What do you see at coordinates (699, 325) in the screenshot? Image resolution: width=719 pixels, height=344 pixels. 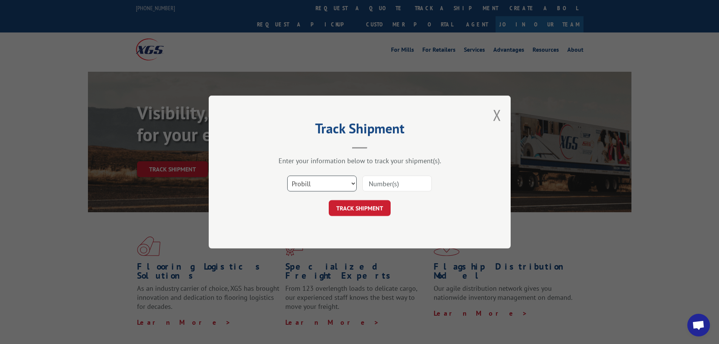 I see `div: Open chat` at bounding box center [699, 325].